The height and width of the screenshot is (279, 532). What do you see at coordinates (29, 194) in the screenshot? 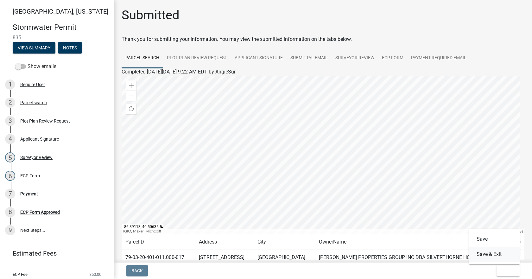
I see `div: Payment` at bounding box center [29, 194].